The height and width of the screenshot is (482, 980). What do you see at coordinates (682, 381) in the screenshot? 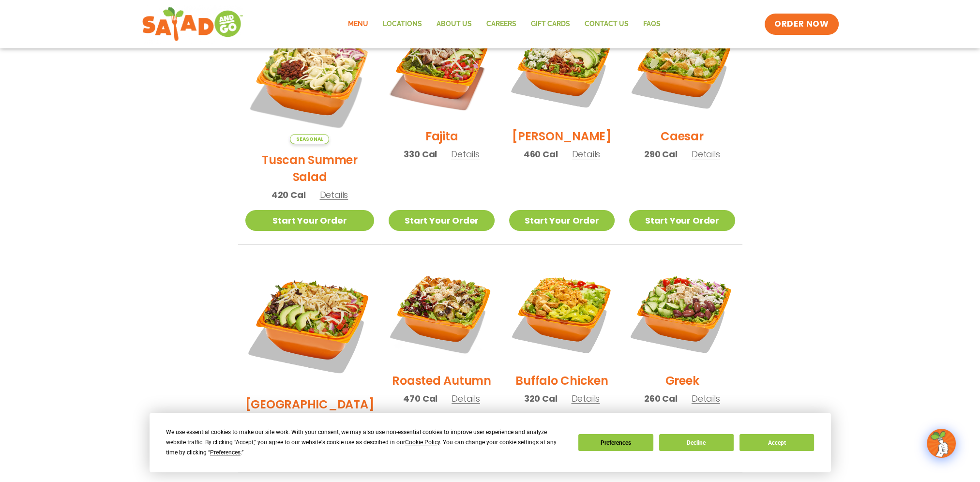
I see `h2: Greek` at bounding box center [682, 381].